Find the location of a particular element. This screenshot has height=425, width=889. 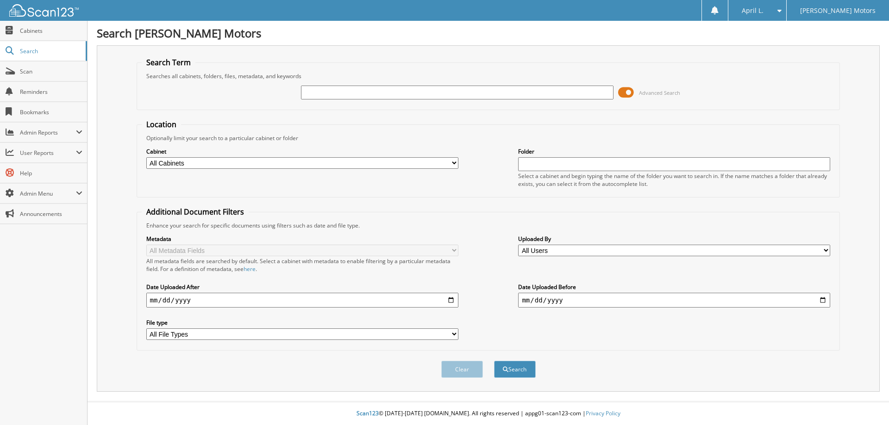

span: Advanced Search is located at coordinates (659, 93).